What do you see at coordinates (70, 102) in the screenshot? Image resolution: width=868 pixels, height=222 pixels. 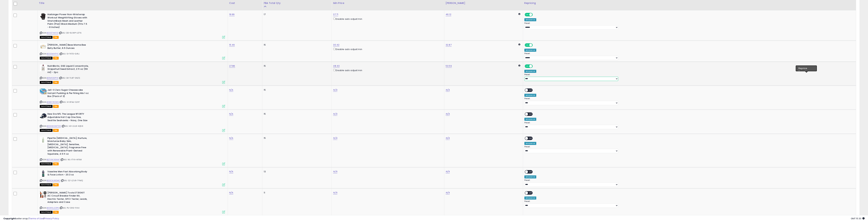 I see `span: | SKU: I4-XFMJ-SZ4T` at bounding box center [70, 102].